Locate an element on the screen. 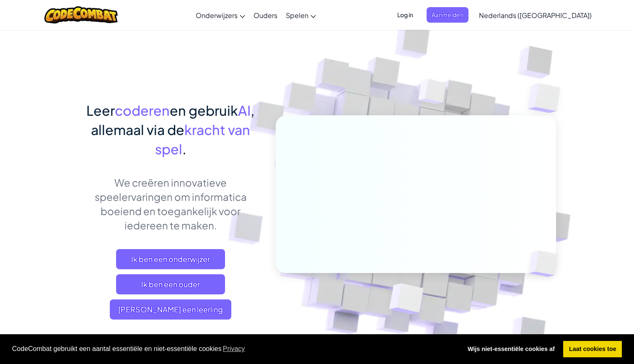 Image resolution: width=634 pixels, height=364 pixels. a: Ouders is located at coordinates (265, 15).